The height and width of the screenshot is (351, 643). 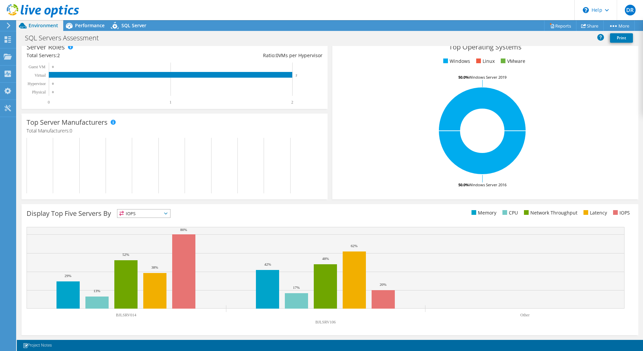 I want to click on text: Guest VM, so click(x=37, y=67).